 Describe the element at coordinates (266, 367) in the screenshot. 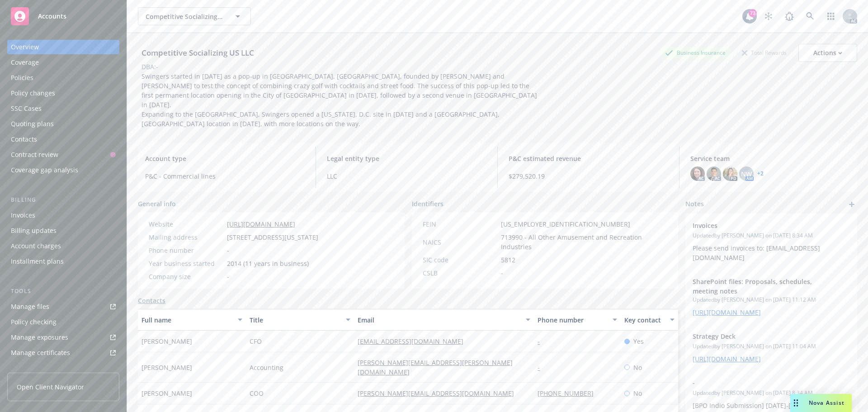

I see `span: Accounting` at that location.